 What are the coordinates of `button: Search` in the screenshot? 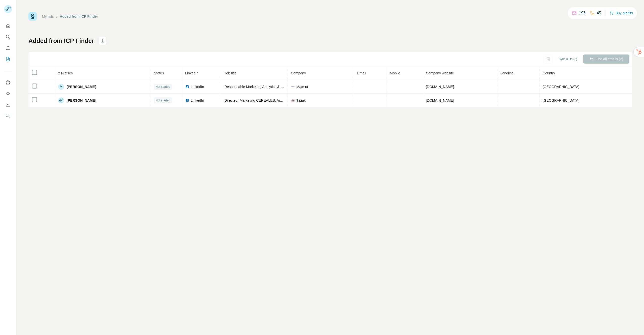 It's located at (8, 37).